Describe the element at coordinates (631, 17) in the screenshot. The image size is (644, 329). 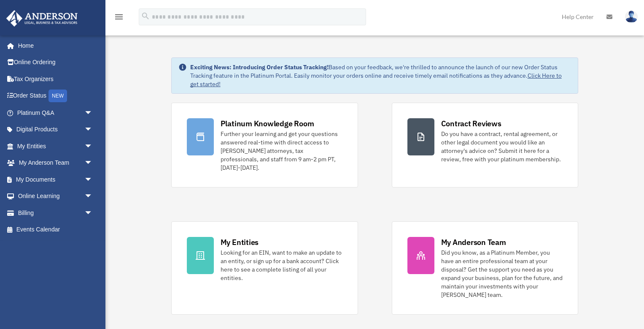
I see `img: User Pic` at that location.